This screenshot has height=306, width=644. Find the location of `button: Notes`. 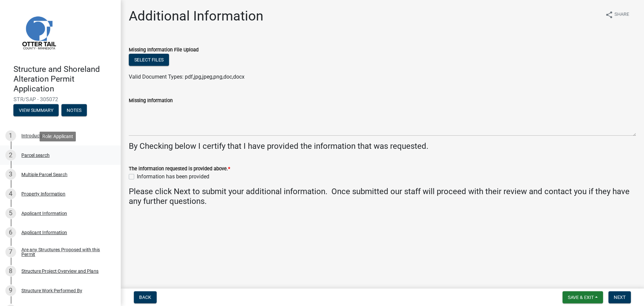

button: Notes is located at coordinates (74, 110).